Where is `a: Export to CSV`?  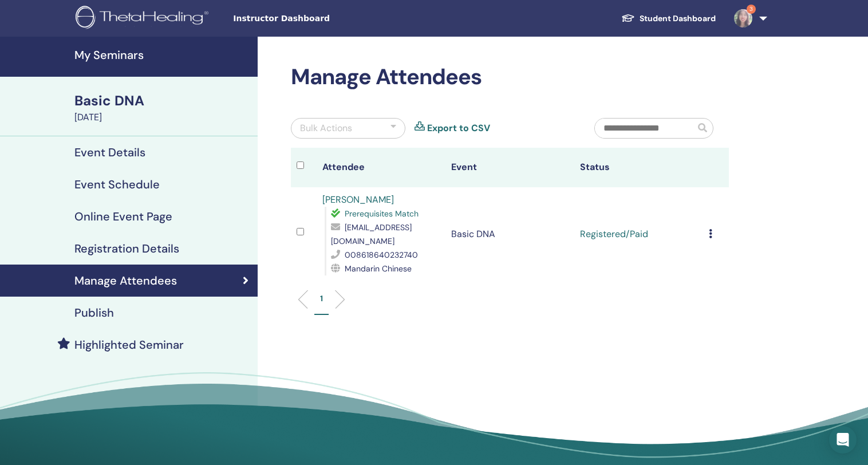
a: Export to CSV is located at coordinates (459, 128).